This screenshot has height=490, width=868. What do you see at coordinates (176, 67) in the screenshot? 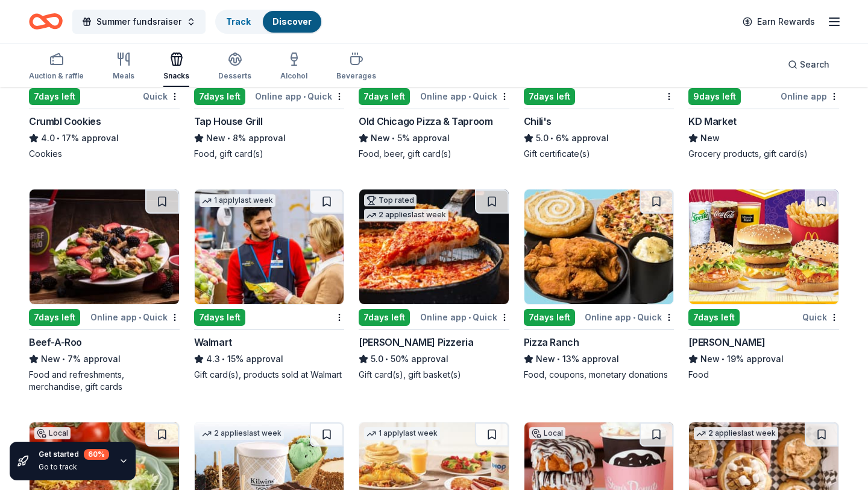
I see `button: Snacks` at bounding box center [176, 67].